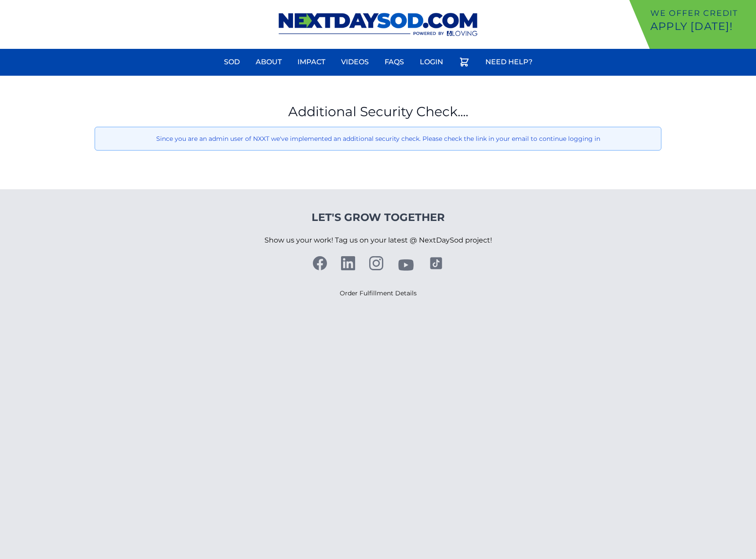 The height and width of the screenshot is (559, 756). Describe the element at coordinates (268, 62) in the screenshot. I see `a: About` at that location.